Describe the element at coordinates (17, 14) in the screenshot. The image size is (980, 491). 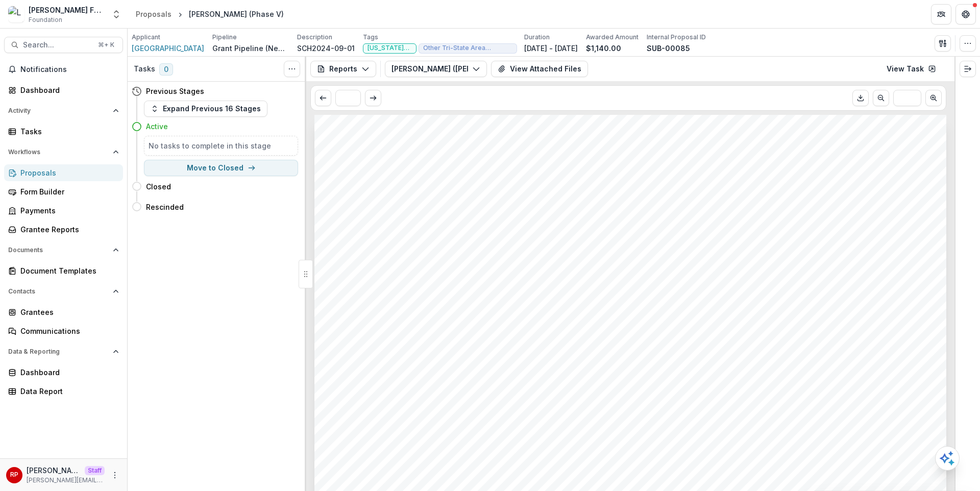
I see `img: Lavelle Fund for the Blind` at that location.